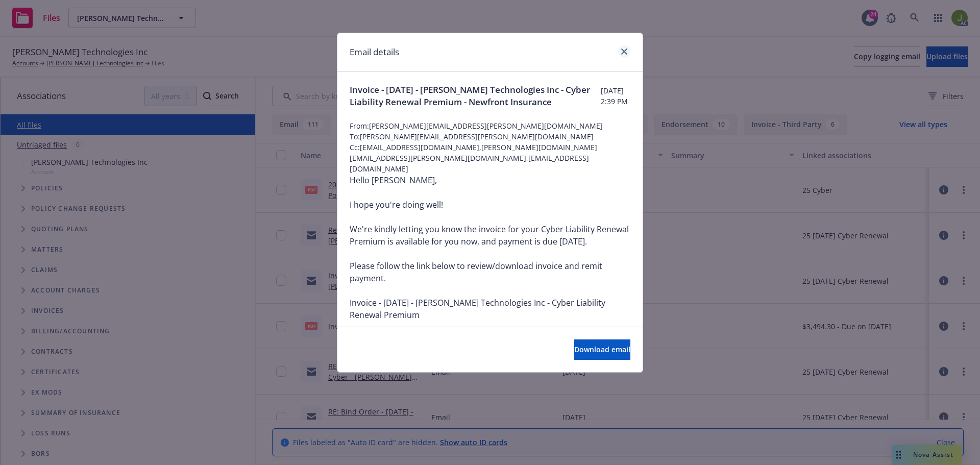 The image size is (980, 465). Describe the element at coordinates (624, 52) in the screenshot. I see `a: close` at that location.